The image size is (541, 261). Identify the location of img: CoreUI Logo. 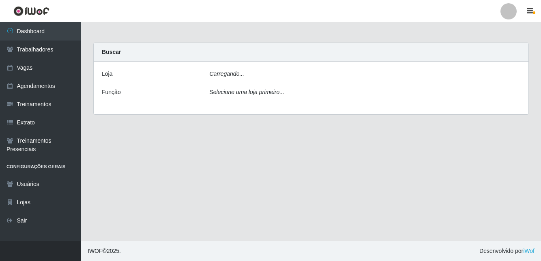
(31, 11).